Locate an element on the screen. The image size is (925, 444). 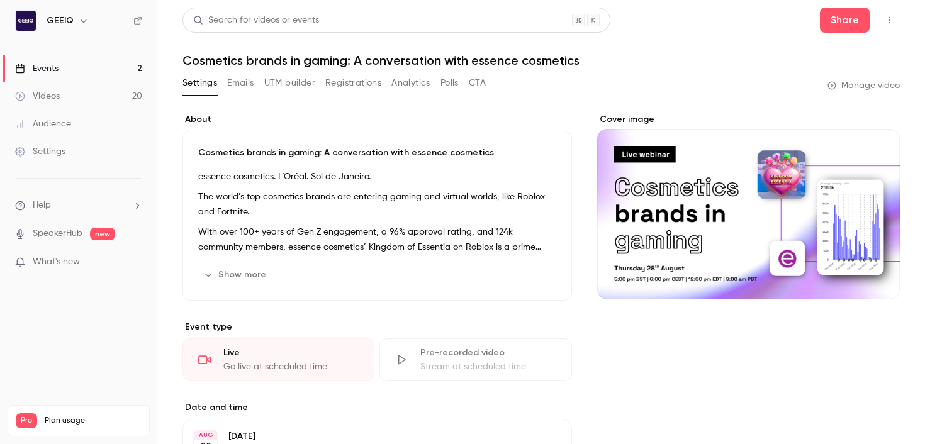
section: Cover image is located at coordinates (748, 206).